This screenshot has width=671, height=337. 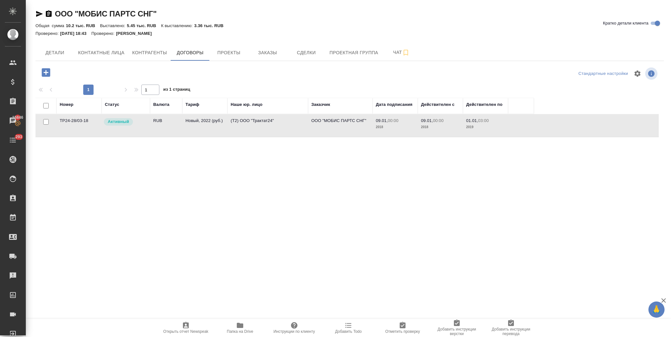 What do you see at coordinates (13, 121) in the screenshot?
I see `a: 15846` at bounding box center [13, 121].